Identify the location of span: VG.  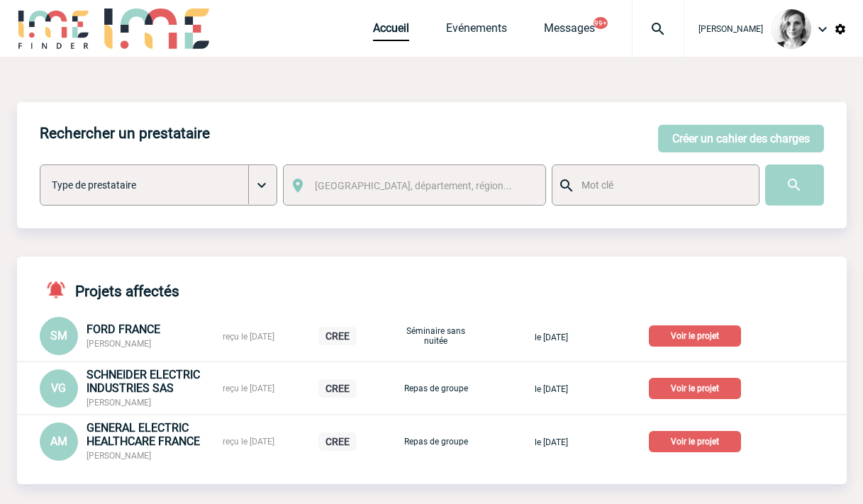
(58, 387).